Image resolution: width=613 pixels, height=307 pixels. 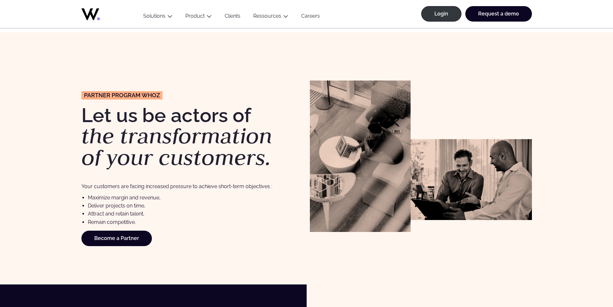 I want to click on p: Your customers are facing increased pressure to achieve short-term objectives :, so click(x=181, y=186).